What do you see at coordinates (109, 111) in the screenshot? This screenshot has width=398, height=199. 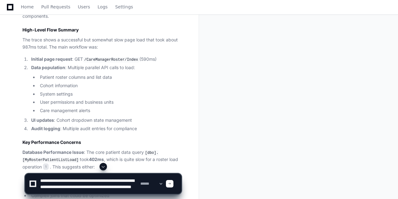 I see `li: Care management alerts` at bounding box center [109, 111].